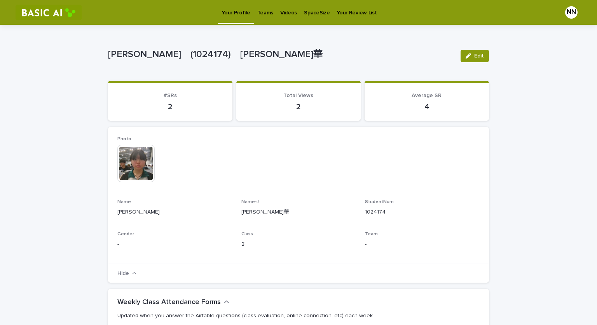  What do you see at coordinates (298, 96) in the screenshot?
I see `span: Total Views` at bounding box center [298, 96].